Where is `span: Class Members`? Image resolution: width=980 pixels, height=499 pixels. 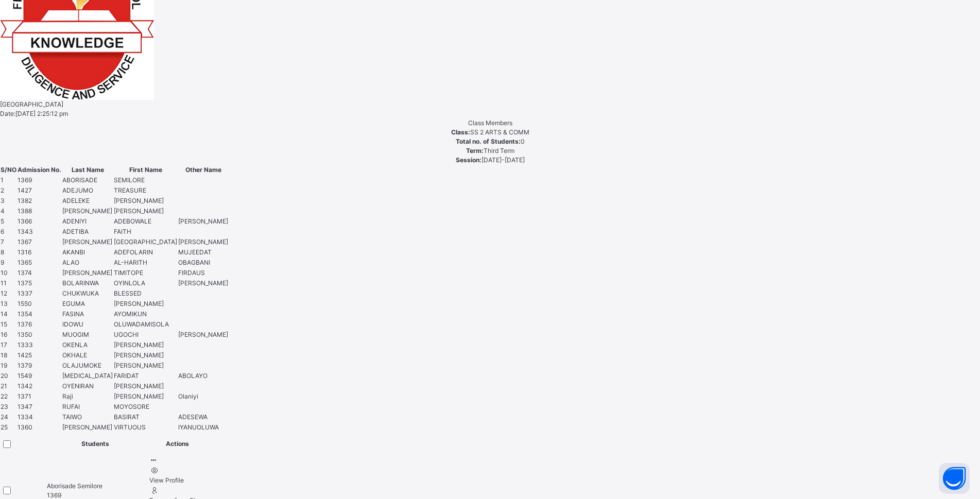 span: Class Members is located at coordinates (490, 123).